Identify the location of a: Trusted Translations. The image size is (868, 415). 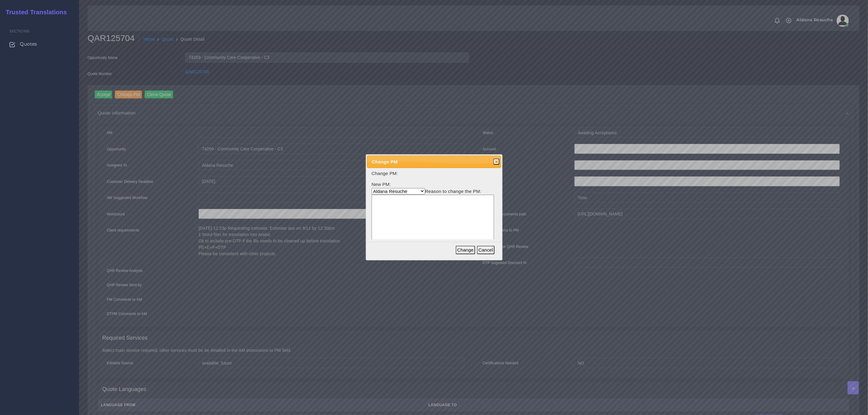
(34, 12).